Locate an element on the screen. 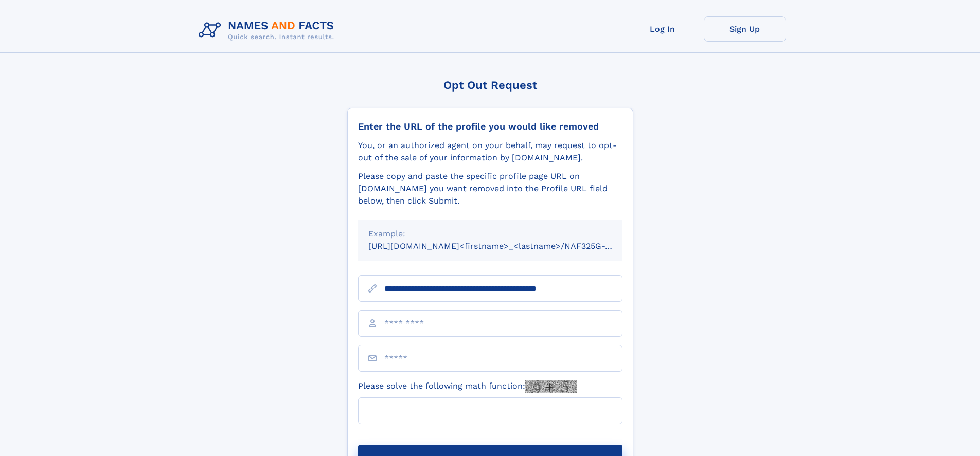  div: Enter the URL of the profile you would like removed is located at coordinates (490, 126).